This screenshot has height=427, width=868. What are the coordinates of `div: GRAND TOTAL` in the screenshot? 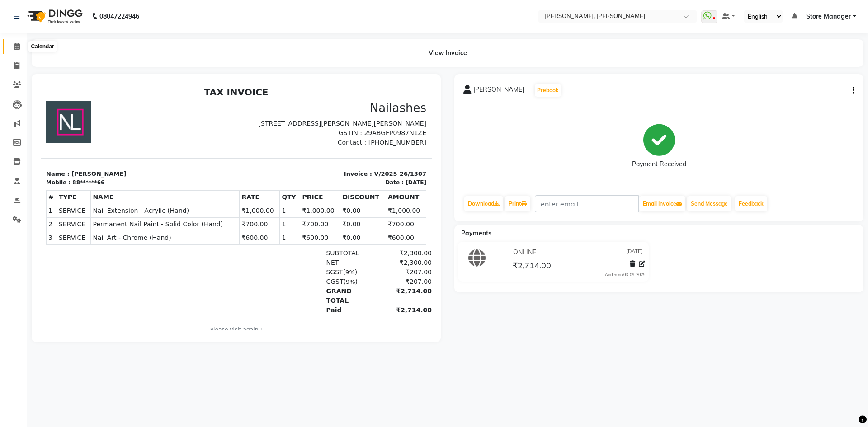 It's located at (308, 213).